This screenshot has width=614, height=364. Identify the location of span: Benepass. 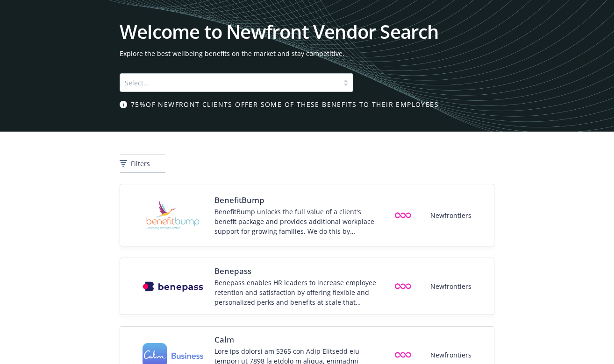
(298, 272).